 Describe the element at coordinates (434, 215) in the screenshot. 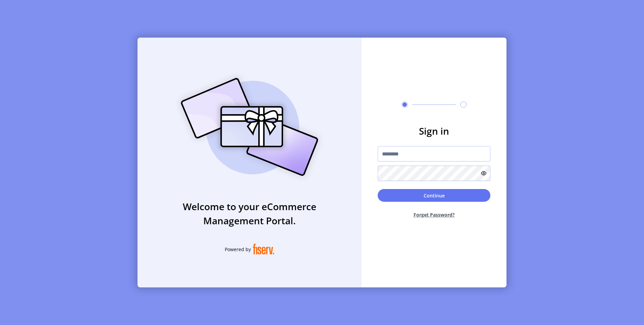

I see `button: Forget Password?` at that location.